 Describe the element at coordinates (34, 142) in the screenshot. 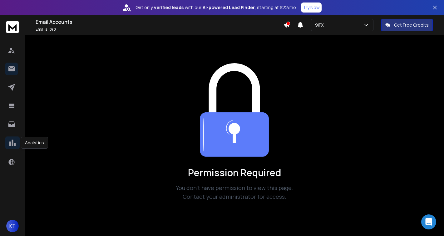

I see `div: Analytics` at that location.